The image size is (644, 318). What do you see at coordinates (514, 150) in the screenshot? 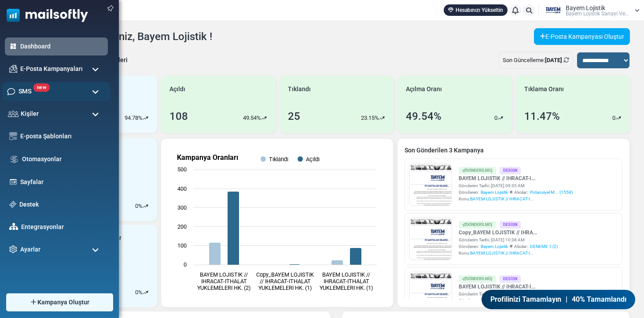
I see `a: Son Gönderilen 3 Kampanya` at bounding box center [514, 150].